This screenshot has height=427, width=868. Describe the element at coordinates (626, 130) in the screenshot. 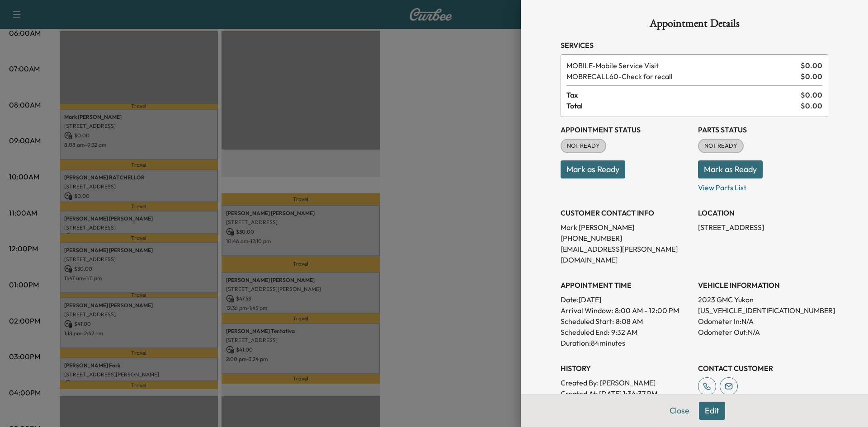

I see `h3: Appointment Status` at that location.